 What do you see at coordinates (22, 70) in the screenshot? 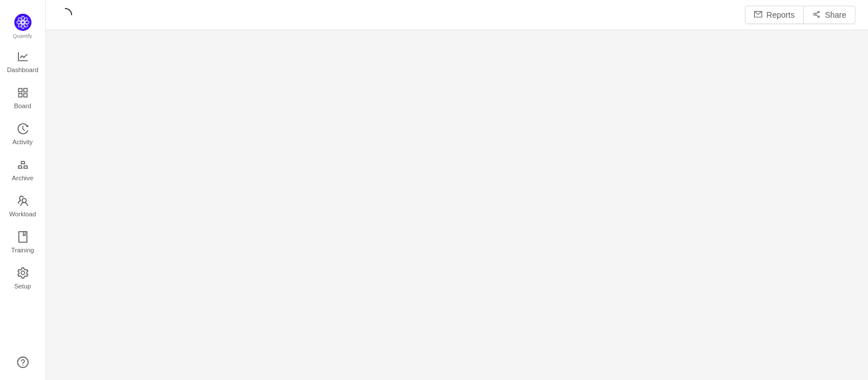
I see `span: Dashboard` at bounding box center [22, 70].